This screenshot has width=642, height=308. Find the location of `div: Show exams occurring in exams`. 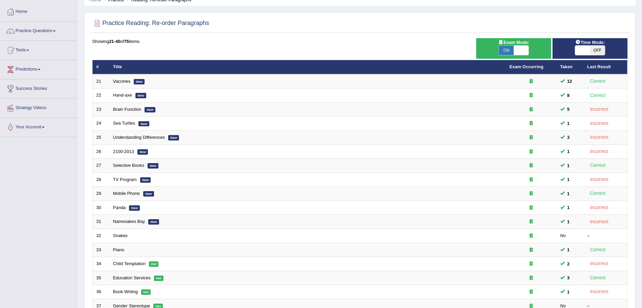

div: Show exams occurring in exams is located at coordinates (514, 48).